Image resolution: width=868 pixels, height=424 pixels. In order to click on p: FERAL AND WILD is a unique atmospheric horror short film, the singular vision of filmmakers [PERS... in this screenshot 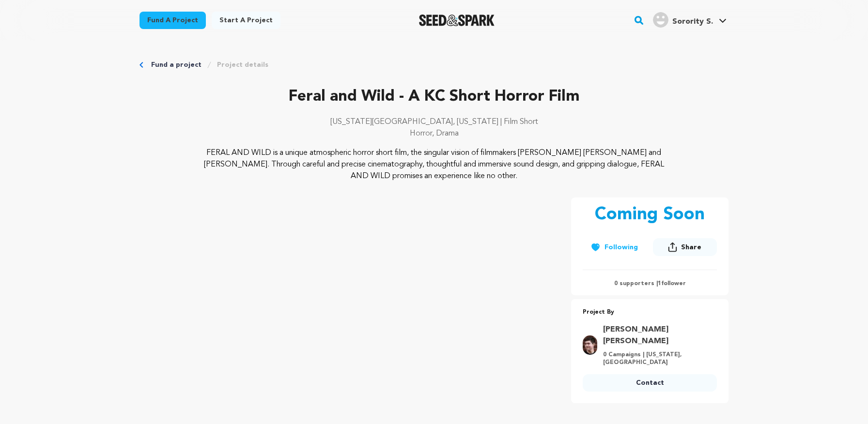, I will do `click(434, 165)`.